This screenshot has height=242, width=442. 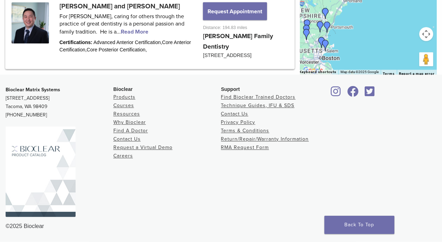 I want to click on div: Dr. Ian Roberts, so click(x=326, y=14).